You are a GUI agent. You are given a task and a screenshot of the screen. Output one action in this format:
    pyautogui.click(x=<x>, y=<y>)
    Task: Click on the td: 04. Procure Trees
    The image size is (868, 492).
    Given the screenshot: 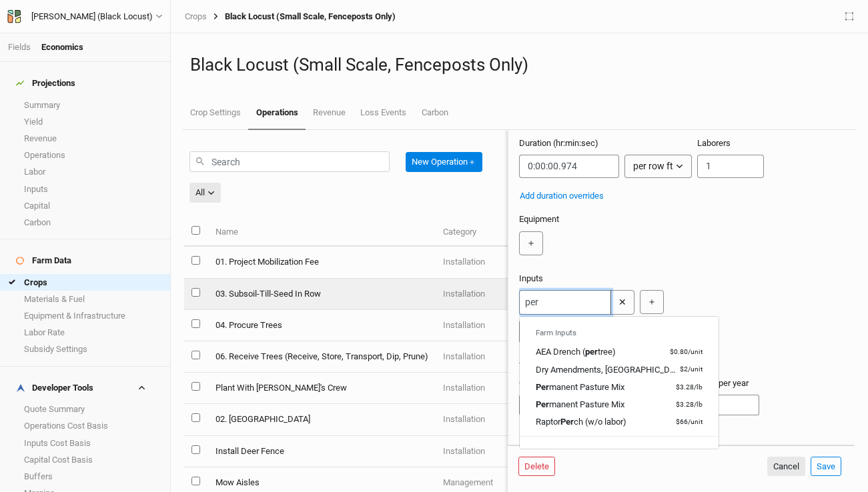 What is the action you would take?
    pyautogui.click(x=321, y=326)
    